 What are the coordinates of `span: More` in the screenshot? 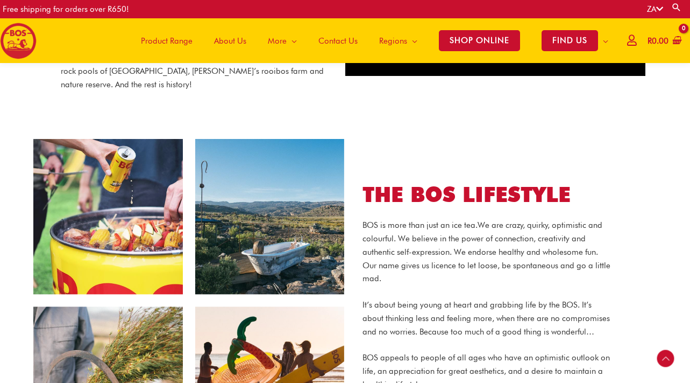 It's located at (277, 41).